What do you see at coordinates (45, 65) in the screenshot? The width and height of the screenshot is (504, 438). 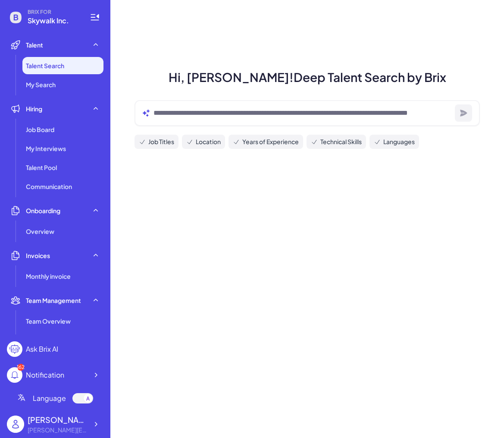 I see `span: Talent Search` at bounding box center [45, 65].